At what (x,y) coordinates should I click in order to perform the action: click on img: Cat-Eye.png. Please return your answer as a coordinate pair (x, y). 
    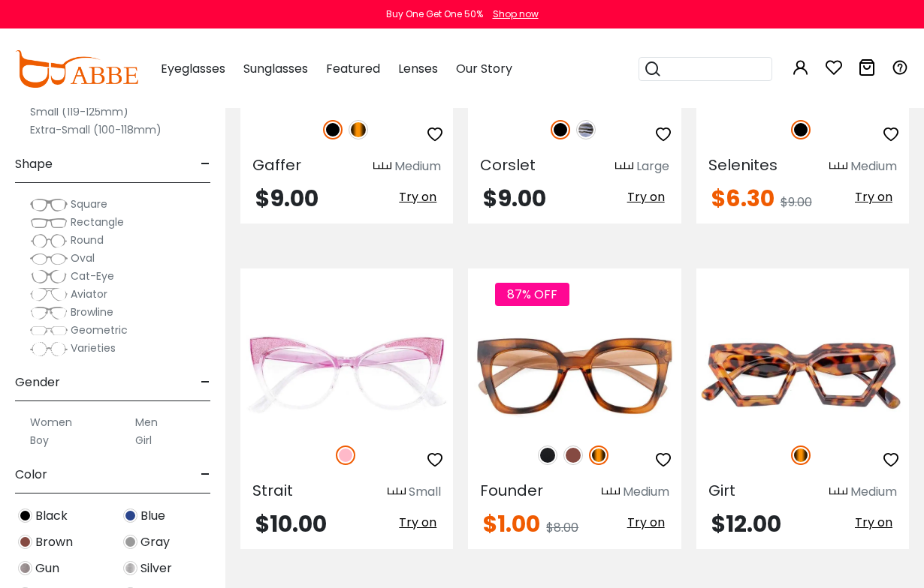
    Looking at the image, I should click on (49, 277).